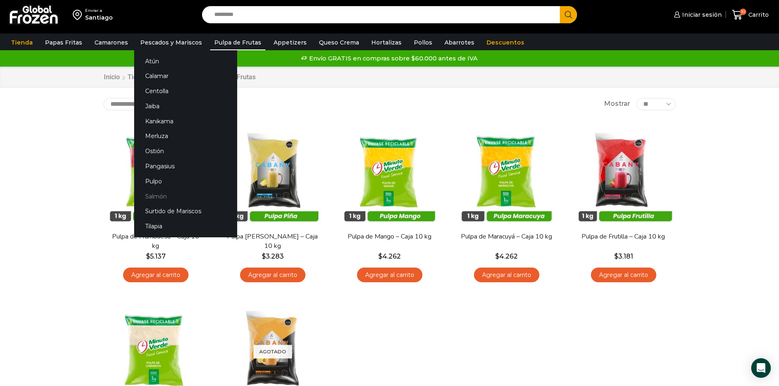 The height and width of the screenshot is (386, 779). Describe the element at coordinates (743, 12) in the screenshot. I see `span: 10` at that location.